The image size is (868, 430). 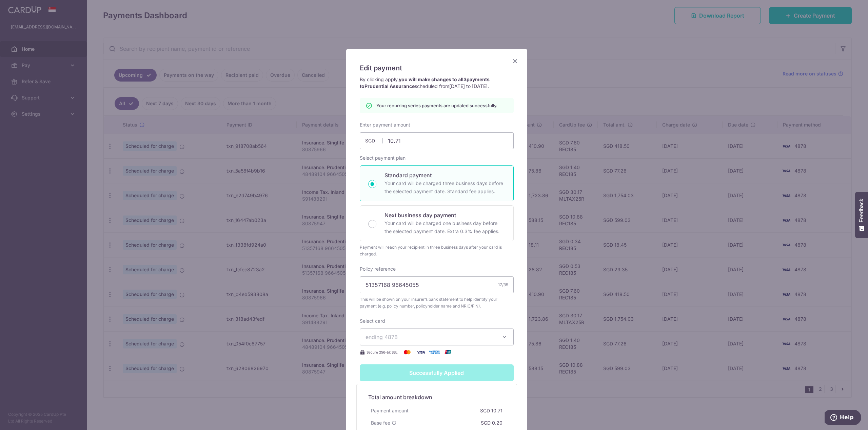 I want to click on span: This will be shown on your insurer’s bank statement to help identify your payment (e.g. policy nu..., so click(x=437, y=303).